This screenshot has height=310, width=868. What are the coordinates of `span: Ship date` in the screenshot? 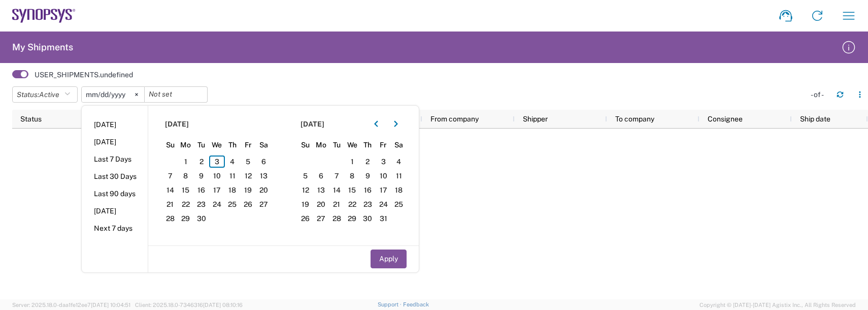 It's located at (815, 119).